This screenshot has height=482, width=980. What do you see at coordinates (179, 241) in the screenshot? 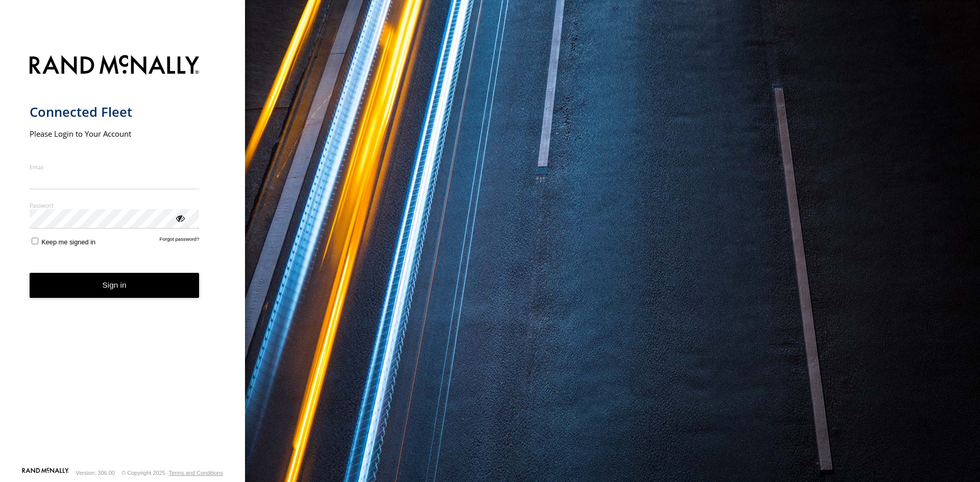
I see `a: Forgot password?` at bounding box center [179, 241].